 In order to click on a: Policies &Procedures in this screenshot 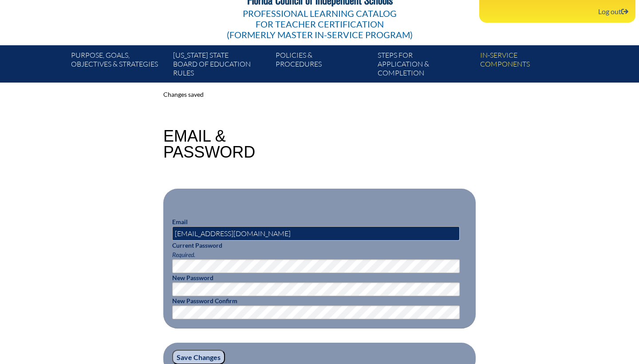, I will do `click(323, 65)`.